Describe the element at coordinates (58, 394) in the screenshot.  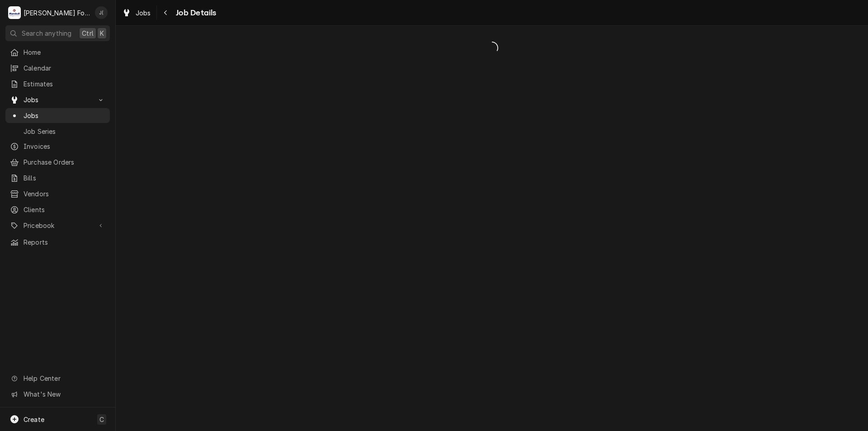
I see `a: Go to What's New` at that location.